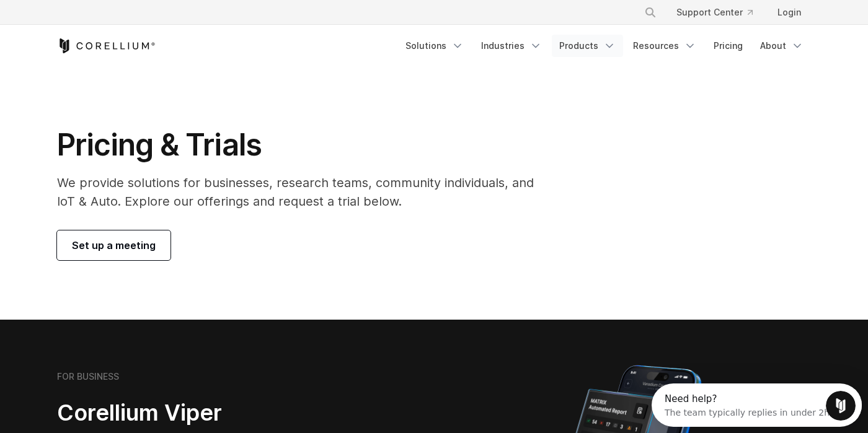  I want to click on a: Login, so click(789, 13).